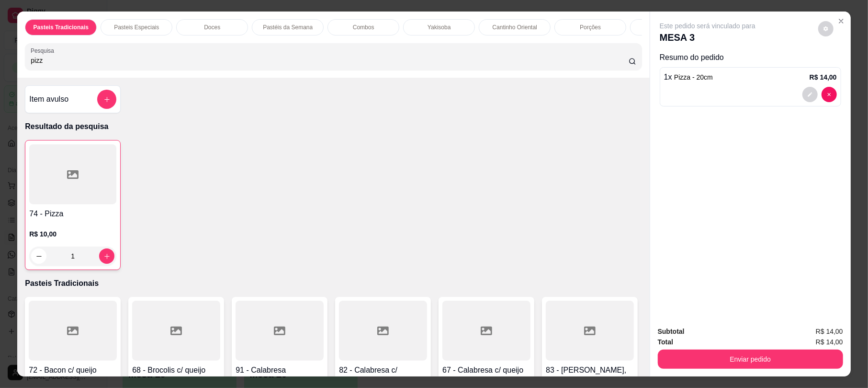  Describe the element at coordinates (751, 359) in the screenshot. I see `button: Enviar pedido` at that location.